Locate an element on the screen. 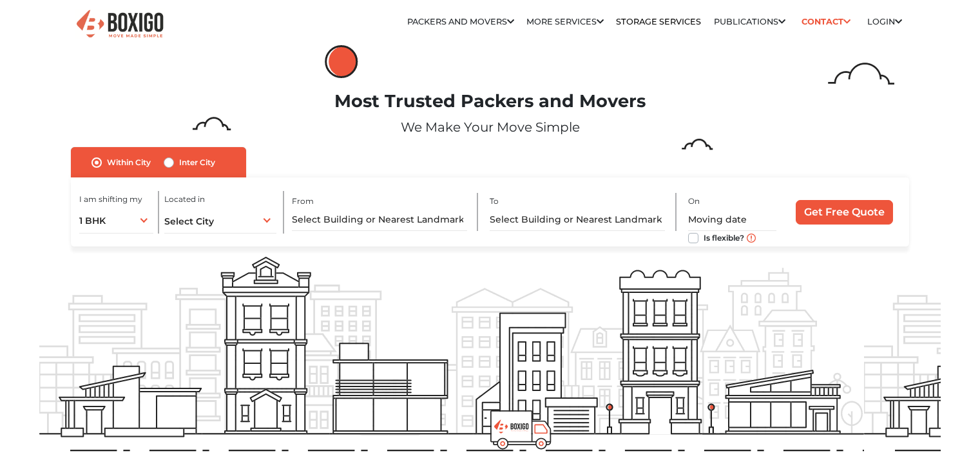 The width and height of the screenshot is (980, 471). img: move_date_info is located at coordinates (752, 238).